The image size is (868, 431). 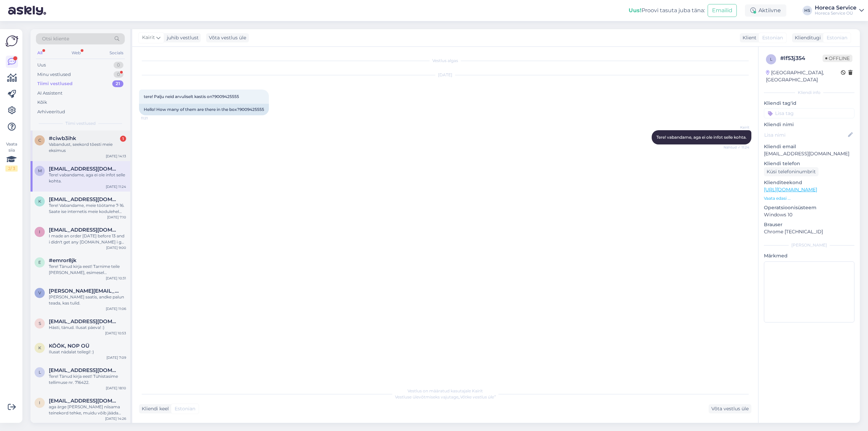 I want to click on span: c, so click(x=40, y=140).